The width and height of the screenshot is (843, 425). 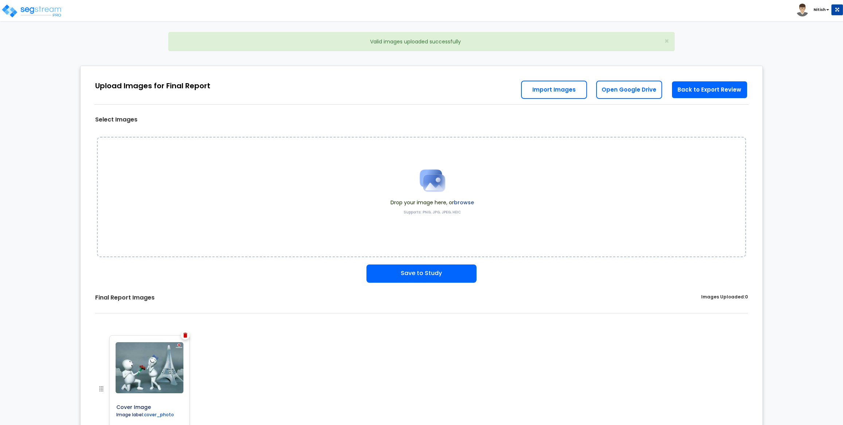 What do you see at coordinates (32, 11) in the screenshot?
I see `img: logo_pro_r.png` at bounding box center [32, 11].